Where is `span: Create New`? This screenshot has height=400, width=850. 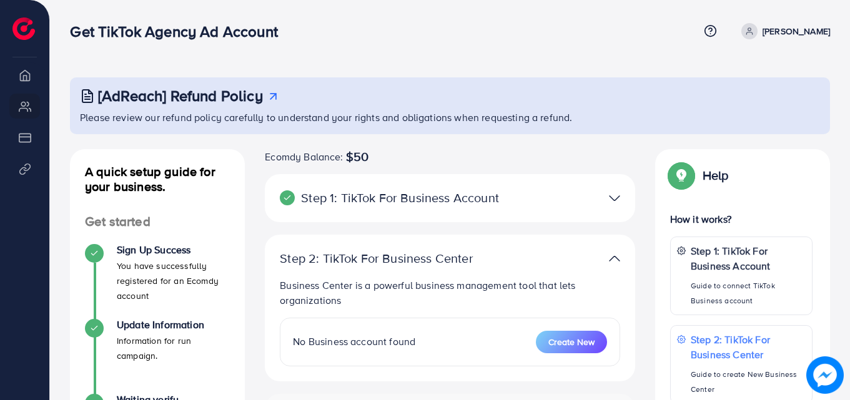
span: Create New is located at coordinates (572, 342).